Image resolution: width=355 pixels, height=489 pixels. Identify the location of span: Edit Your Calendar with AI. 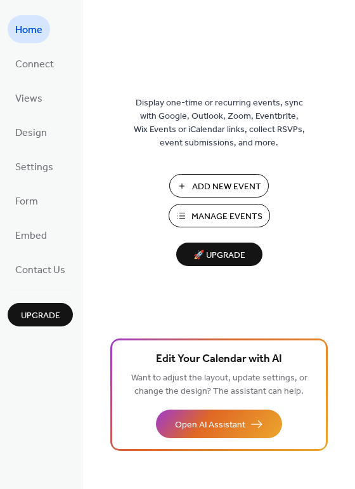
(219, 359).